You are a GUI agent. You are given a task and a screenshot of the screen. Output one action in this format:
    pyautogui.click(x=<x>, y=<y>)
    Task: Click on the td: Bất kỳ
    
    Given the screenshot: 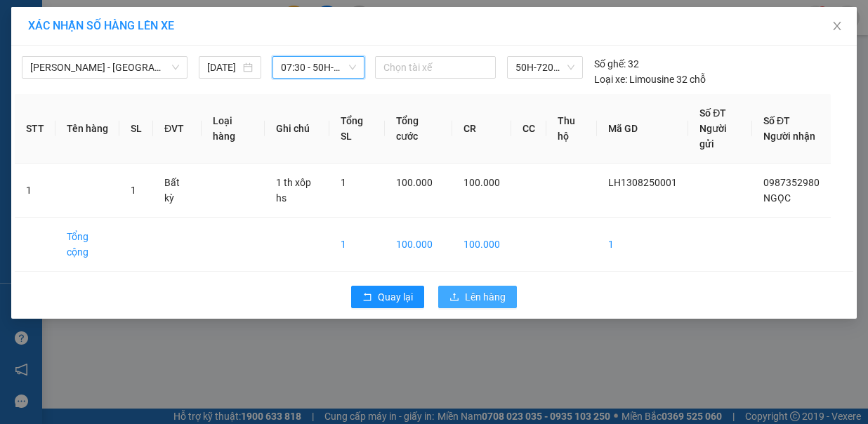 What is the action you would take?
    pyautogui.click(x=177, y=190)
    